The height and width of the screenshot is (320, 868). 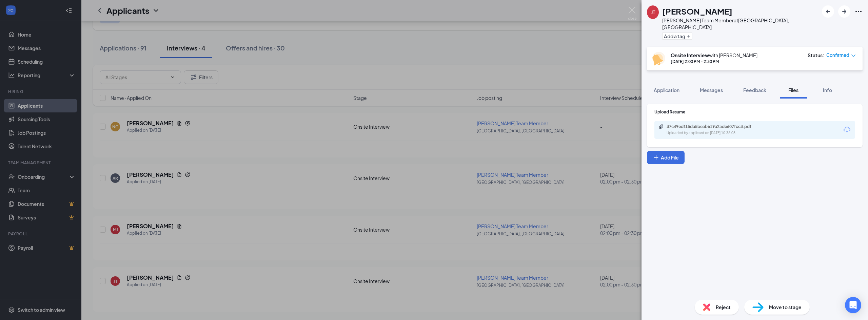 I want to click on button: ArrowRight, so click(x=844, y=12).